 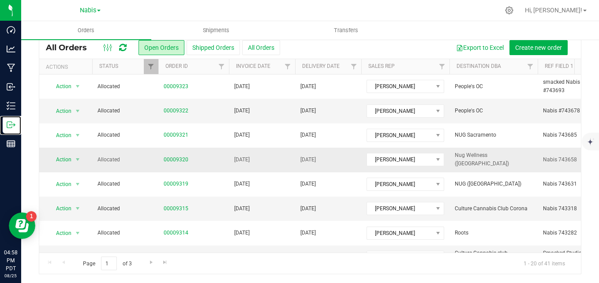 What do you see at coordinates (151, 262) in the screenshot?
I see `a: Go to the next page` at bounding box center [151, 262].